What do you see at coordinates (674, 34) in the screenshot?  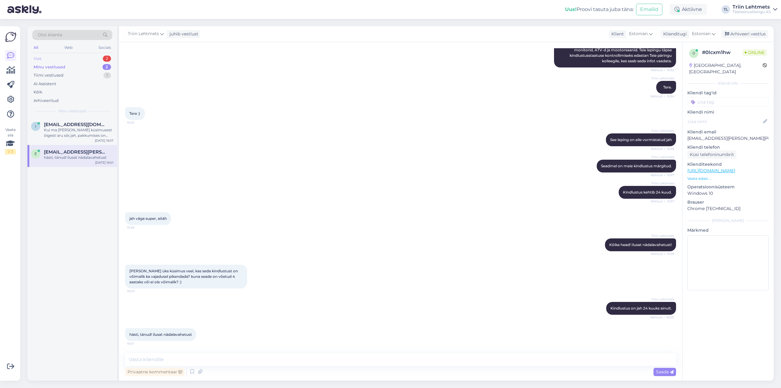 I see `div: Klienditugi` at bounding box center [674, 34].